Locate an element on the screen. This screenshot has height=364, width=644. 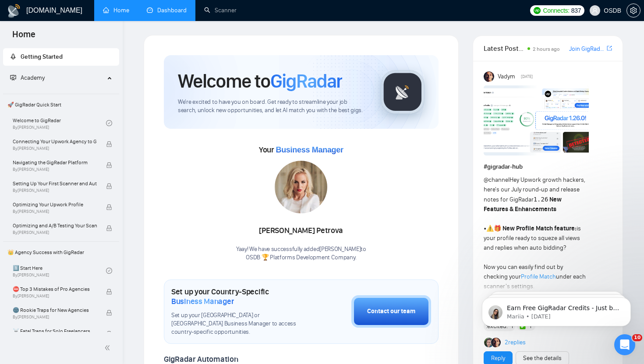
h1: Welcome to is located at coordinates (260, 81).